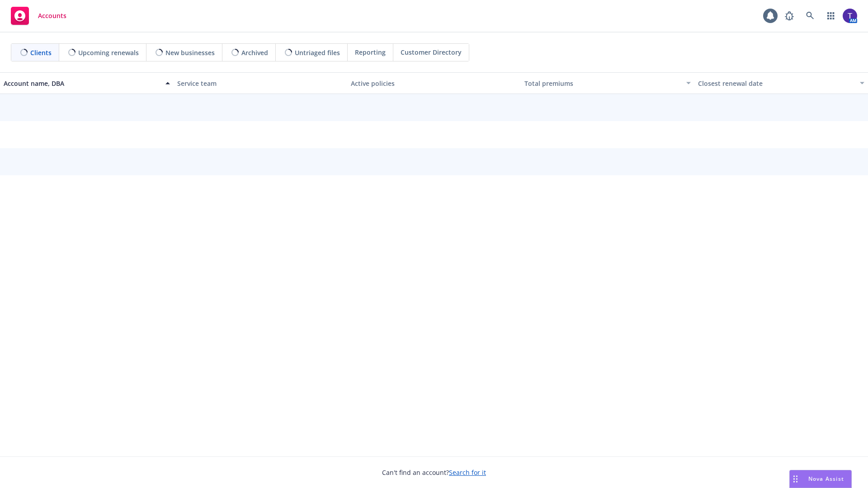 This screenshot has height=488, width=868. What do you see at coordinates (431, 52) in the screenshot?
I see `span: Customer Directory` at bounding box center [431, 52].